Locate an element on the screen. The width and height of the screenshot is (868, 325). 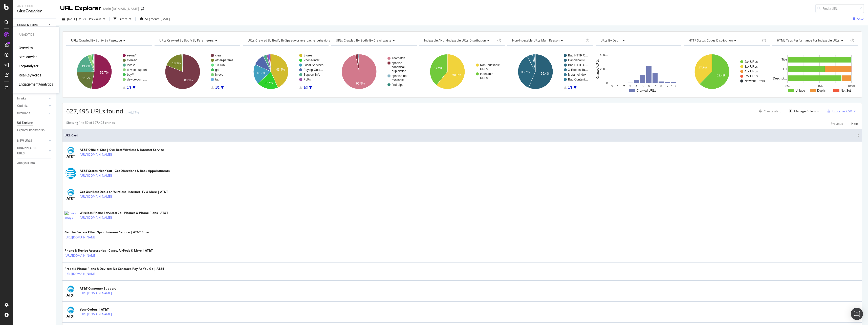
text: 18.7% is located at coordinates (261, 73).